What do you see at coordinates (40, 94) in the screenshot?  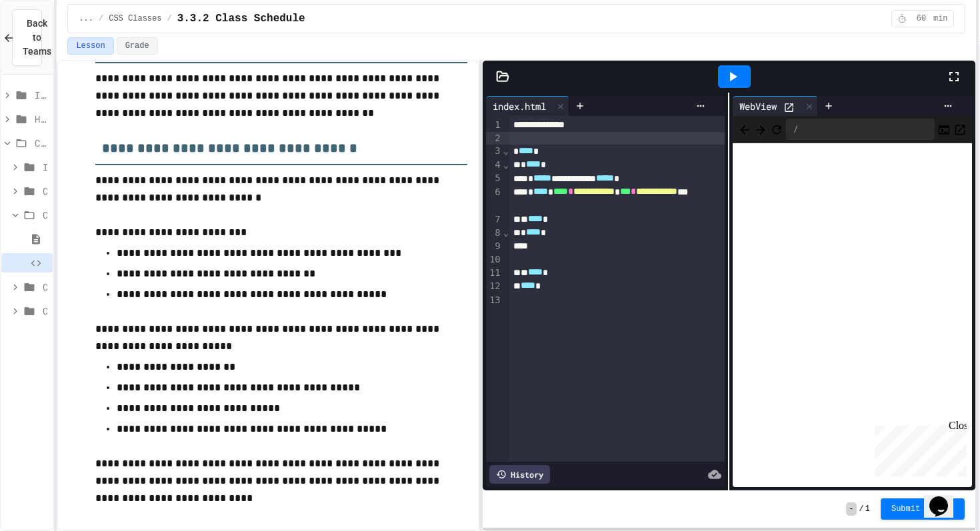 I see `span: Intro to the Web` at bounding box center [40, 94].